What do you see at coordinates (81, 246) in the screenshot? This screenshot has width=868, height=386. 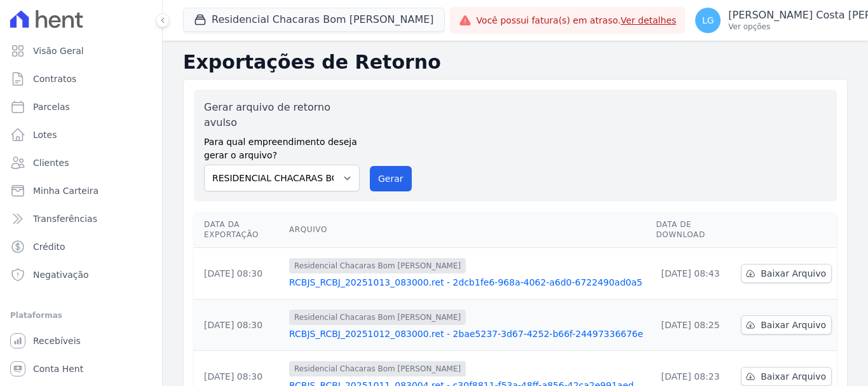 I see `a: Crédito` at bounding box center [81, 246].